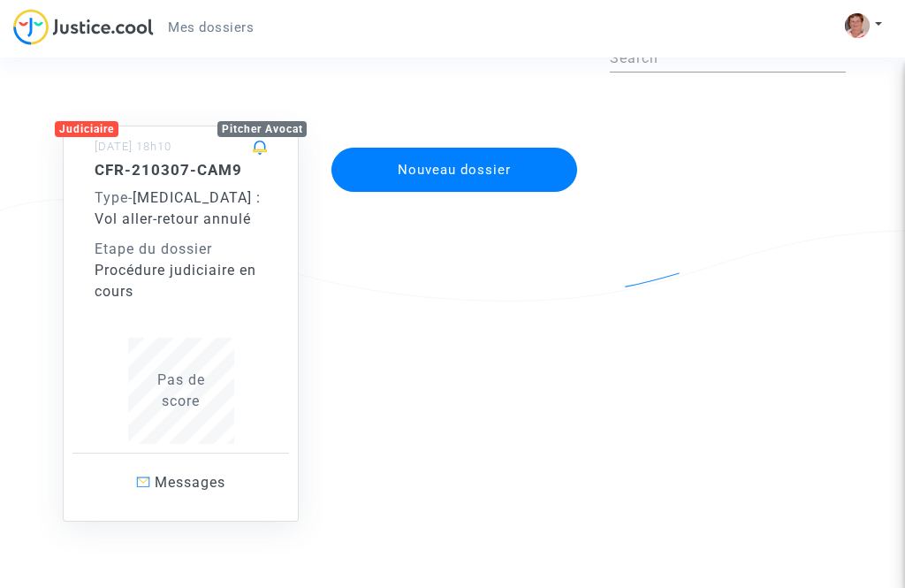 Image resolution: width=905 pixels, height=588 pixels. What do you see at coordinates (180, 250) in the screenshot?
I see `div: Etape du dossier` at bounding box center [180, 250].